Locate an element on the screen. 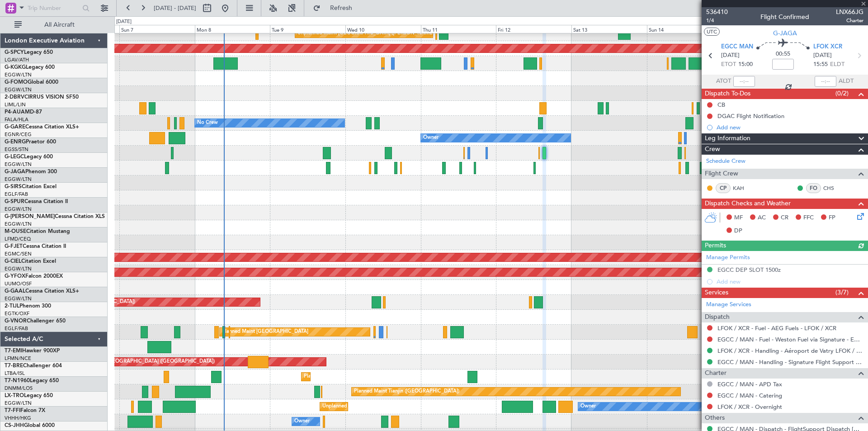 The image size is (868, 431). a: G-SPURCessna Citation II is located at coordinates (36, 202).